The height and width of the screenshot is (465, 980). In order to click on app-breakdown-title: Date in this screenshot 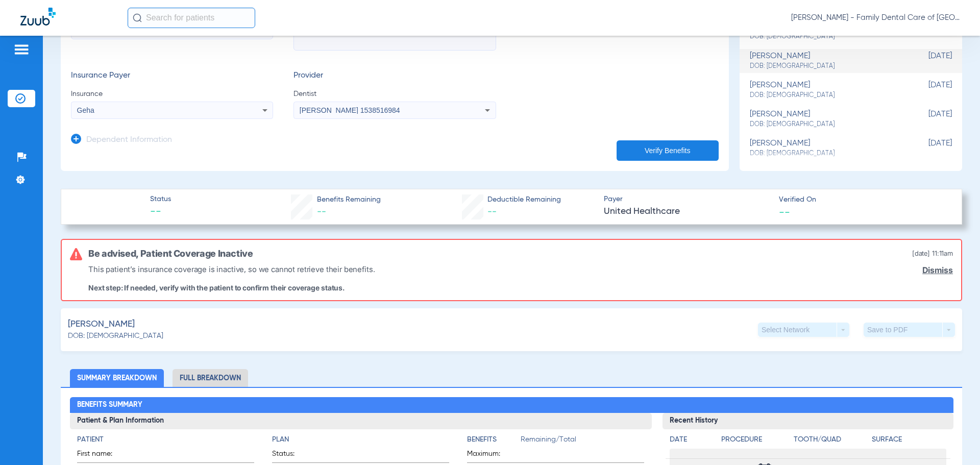, I will do `click(691, 441)`.